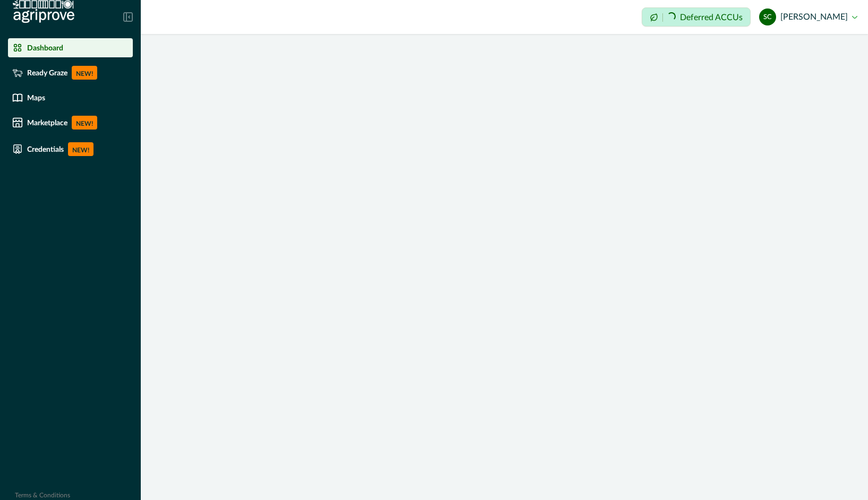 Image resolution: width=868 pixels, height=500 pixels. I want to click on a: MarketplaceNEW!, so click(70, 122).